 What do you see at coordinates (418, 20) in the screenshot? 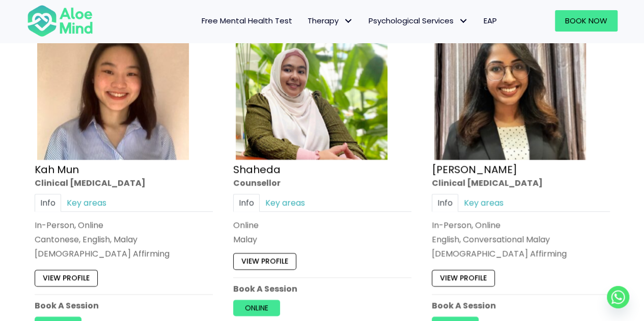
I see `span: Psychological Services` at bounding box center [418, 20].